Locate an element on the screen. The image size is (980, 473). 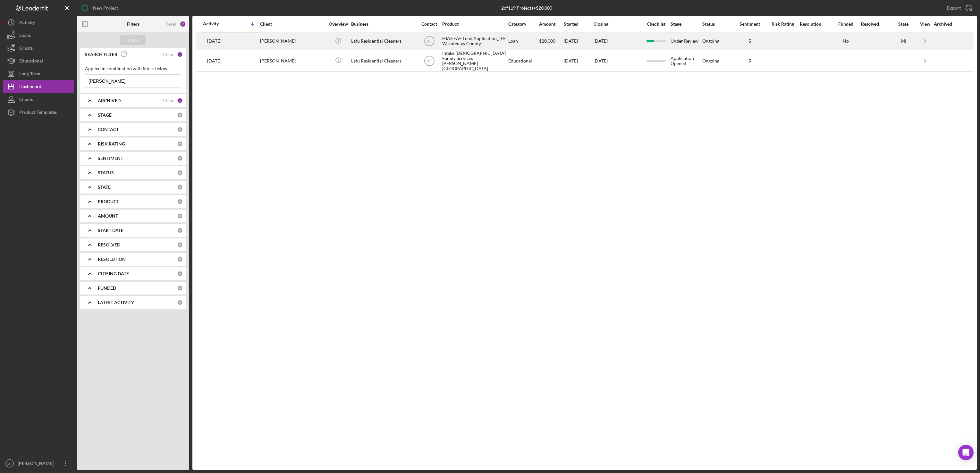
a: Activity is located at coordinates (38, 22).